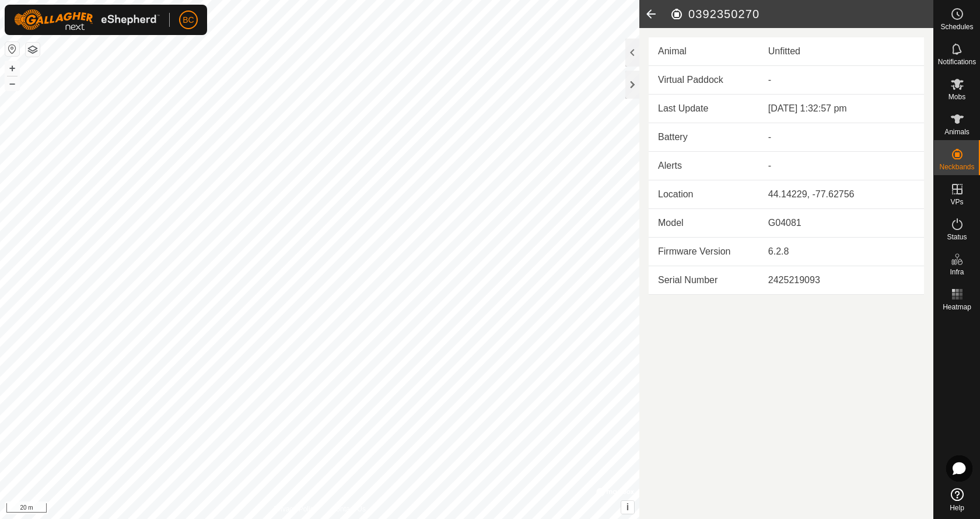  I want to click on td: Serial Number, so click(704, 280).